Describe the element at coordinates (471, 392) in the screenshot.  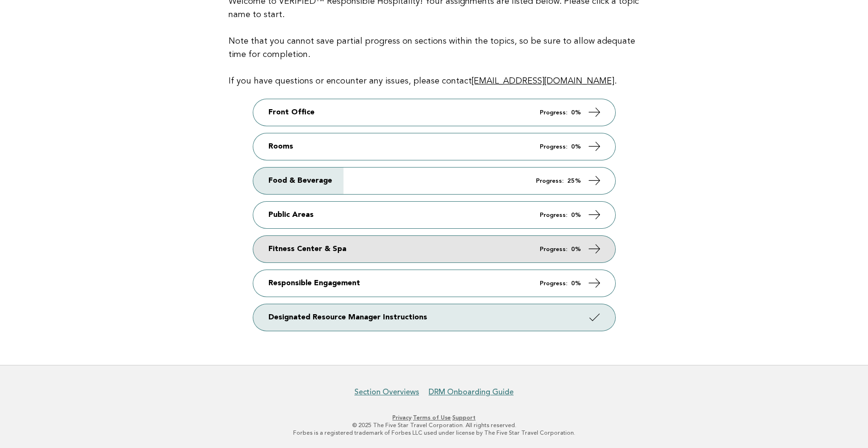
I see `a: DRM Onboarding Guide` at that location.